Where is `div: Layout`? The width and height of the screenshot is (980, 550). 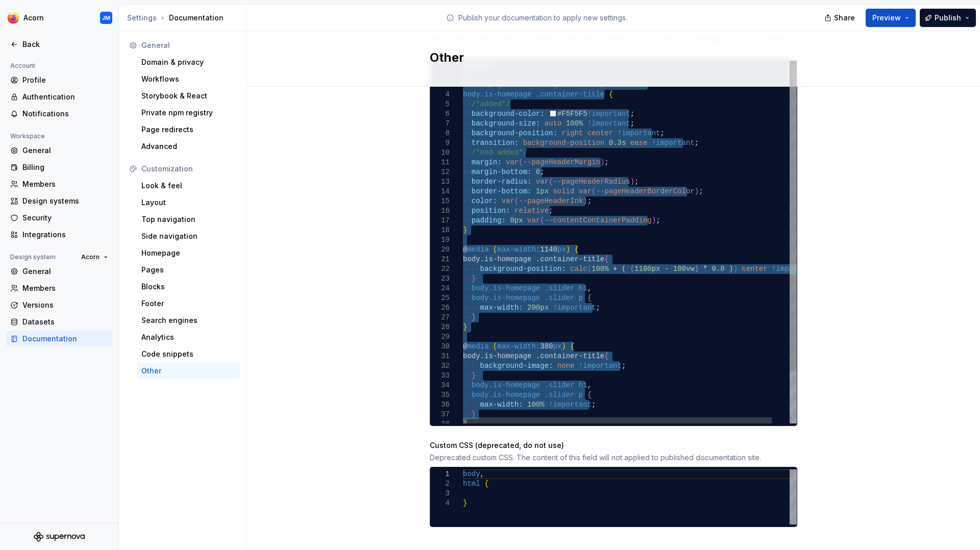 div: Layout is located at coordinates (189, 203).